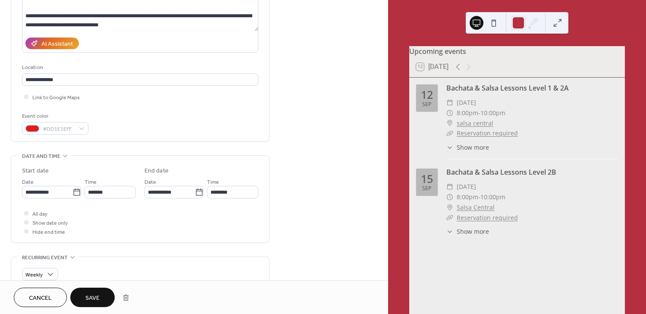  I want to click on span: Date and time, so click(41, 156).